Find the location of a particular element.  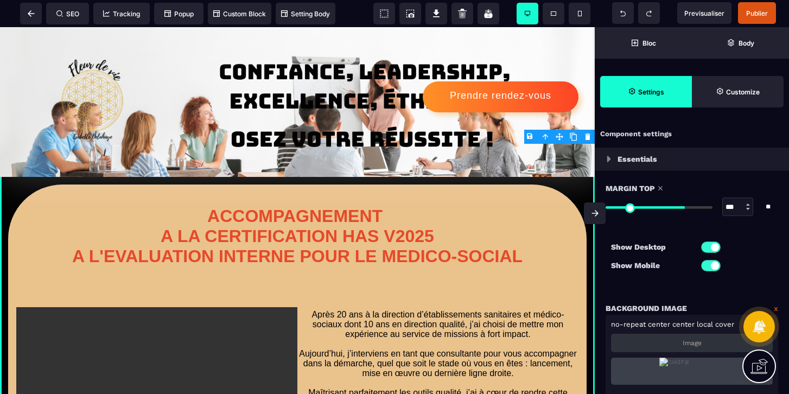

span: Open Layer Manager is located at coordinates (740, 43).